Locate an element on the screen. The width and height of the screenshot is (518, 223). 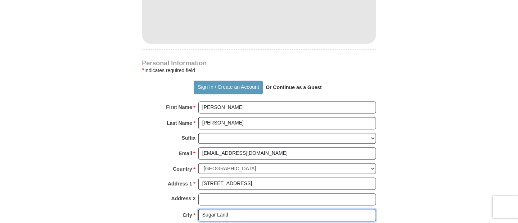
button: Sign In / Create an Account is located at coordinates (228, 88).